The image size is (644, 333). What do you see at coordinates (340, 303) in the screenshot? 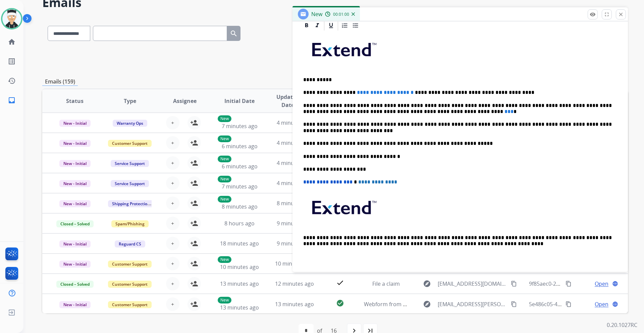
I see `mat-icon: check_circle` at bounding box center [340, 303].